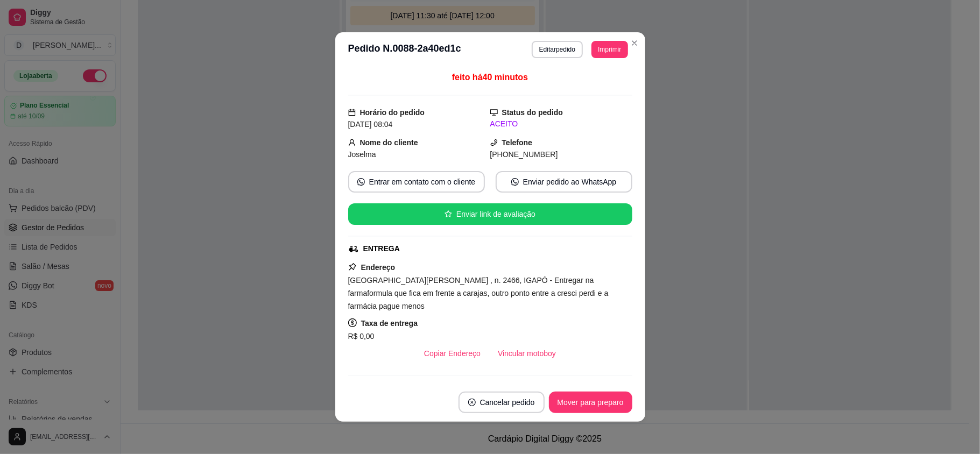 The width and height of the screenshot is (980, 454). Describe the element at coordinates (564, 182) in the screenshot. I see `button: whats-appEnviar pedido ao WhatsApp` at that location.